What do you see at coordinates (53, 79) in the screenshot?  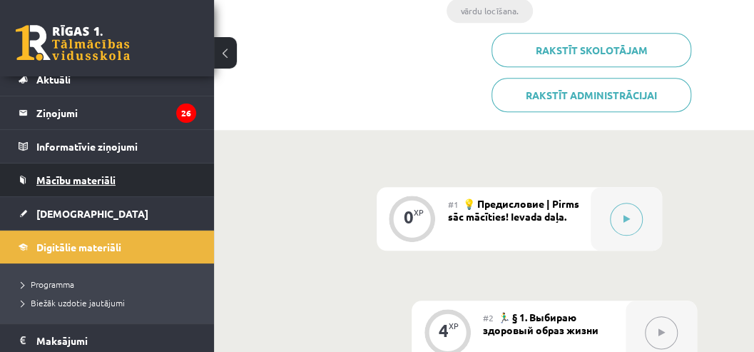 I see `span: Aktuāli` at bounding box center [53, 79].